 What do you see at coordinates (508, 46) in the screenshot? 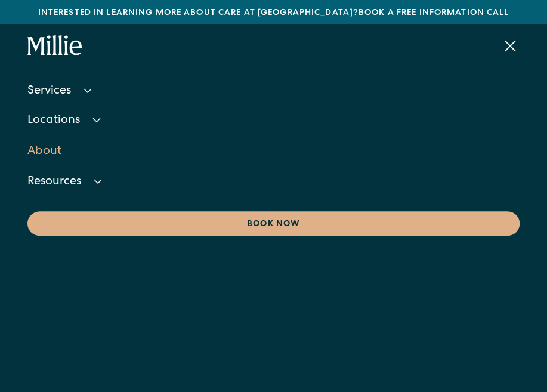
I see `div: menu` at bounding box center [508, 46].